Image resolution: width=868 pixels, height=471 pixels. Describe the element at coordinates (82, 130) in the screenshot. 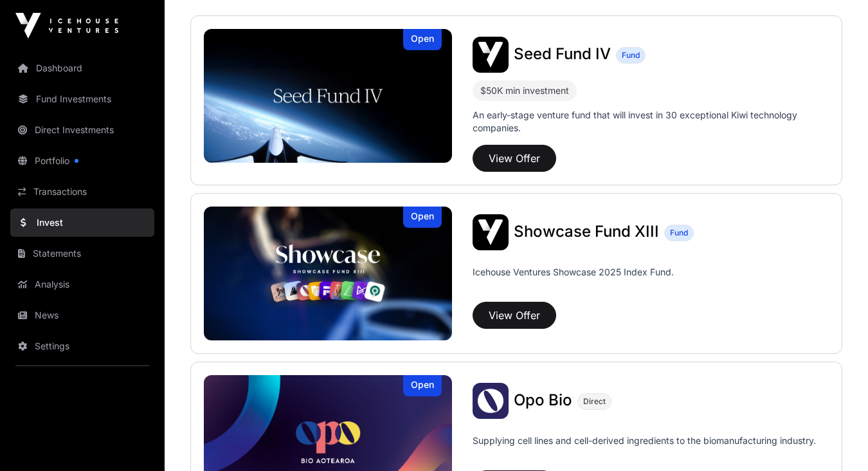

I see `a: Direct Investments` at that location.